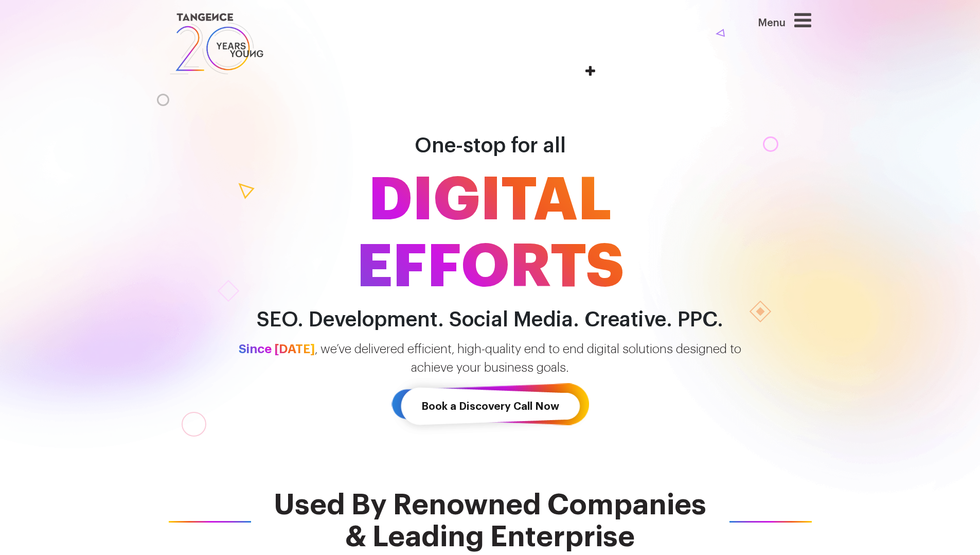 This screenshot has height=555, width=980. I want to click on h2: SEO. Development. Social Media. Creative. PPC., so click(490, 320).